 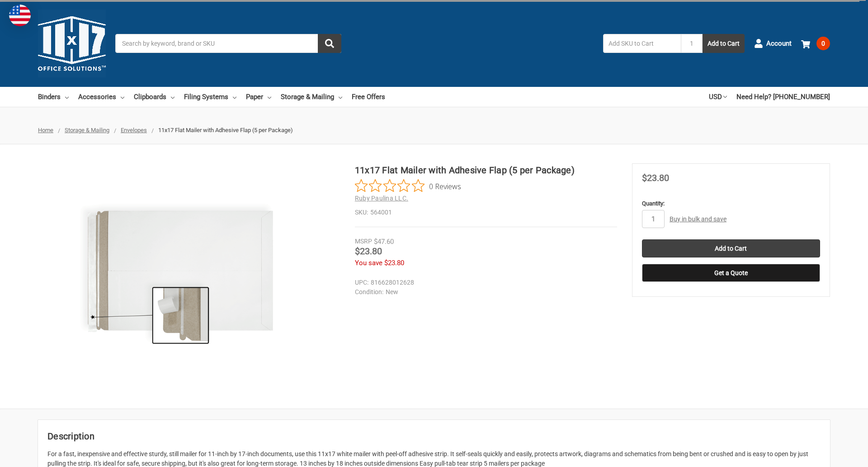 I want to click on span: 0 Reviews, so click(x=445, y=186).